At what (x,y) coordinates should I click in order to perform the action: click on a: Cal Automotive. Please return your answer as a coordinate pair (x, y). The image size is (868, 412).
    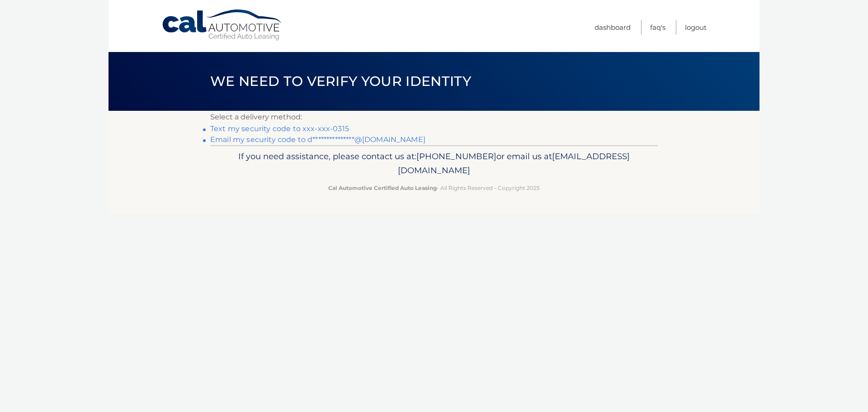
    Looking at the image, I should click on (222, 25).